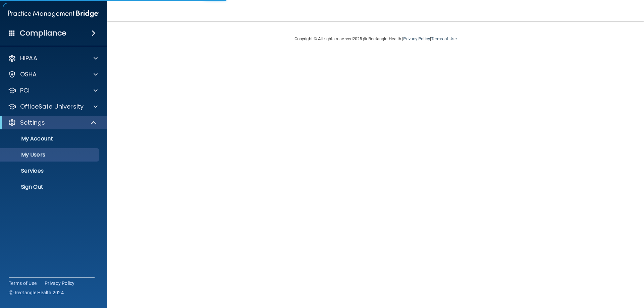  What do you see at coordinates (53, 90) in the screenshot?
I see `a: PCI` at bounding box center [53, 90].